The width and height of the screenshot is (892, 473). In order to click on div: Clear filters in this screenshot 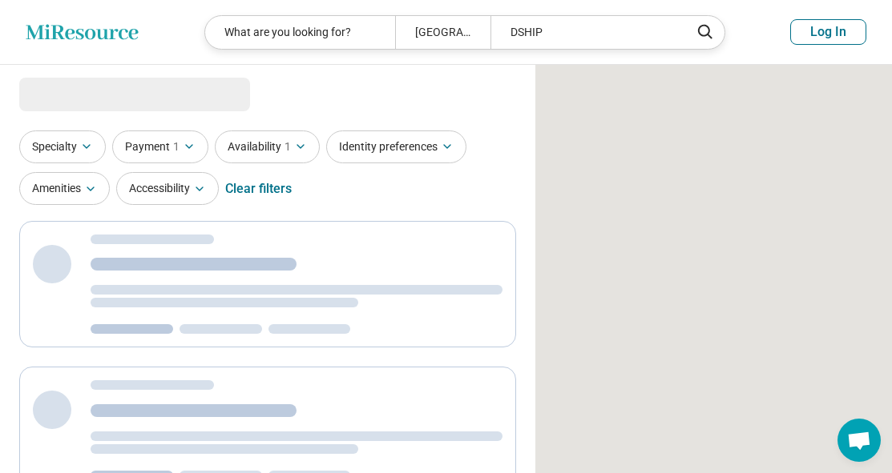, I will do `click(258, 189)`.